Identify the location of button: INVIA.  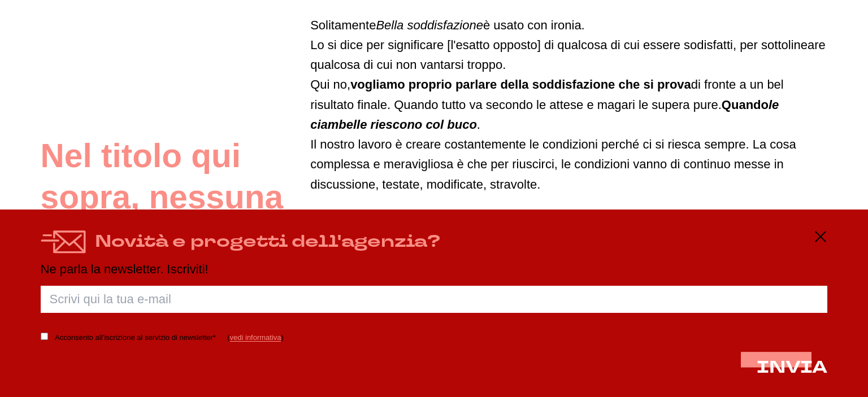
(792, 367).